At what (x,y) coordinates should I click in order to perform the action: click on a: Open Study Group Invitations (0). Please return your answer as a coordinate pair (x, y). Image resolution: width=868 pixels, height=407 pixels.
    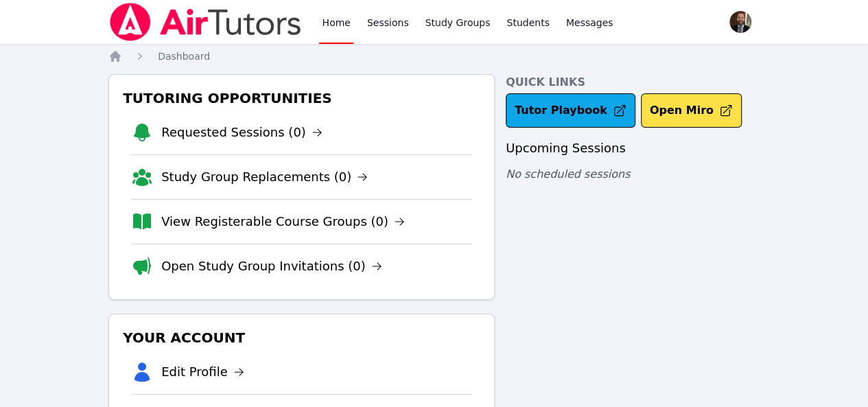
    Looking at the image, I should click on (272, 266).